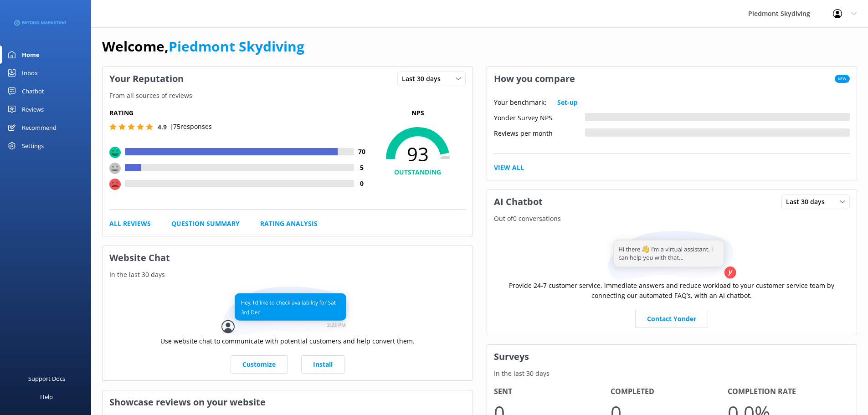  Describe the element at coordinates (520, 103) in the screenshot. I see `p: Your benchmark:` at that location.